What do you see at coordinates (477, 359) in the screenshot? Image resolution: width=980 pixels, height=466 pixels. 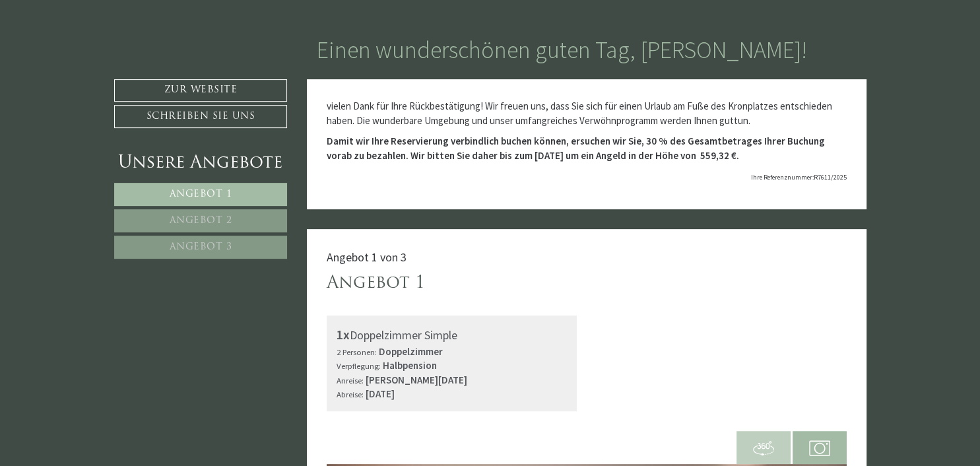 I see `button: Senden` at bounding box center [477, 359].